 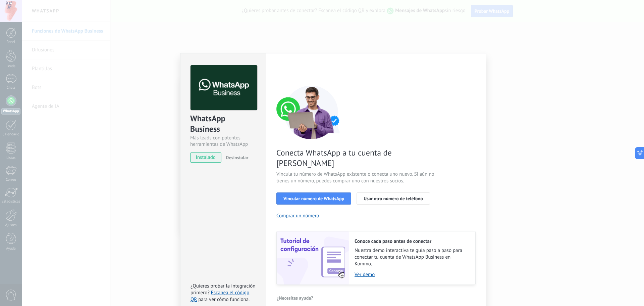 What do you see at coordinates (224, 88) in the screenshot?
I see `img: logo_main.png` at bounding box center [224, 88].